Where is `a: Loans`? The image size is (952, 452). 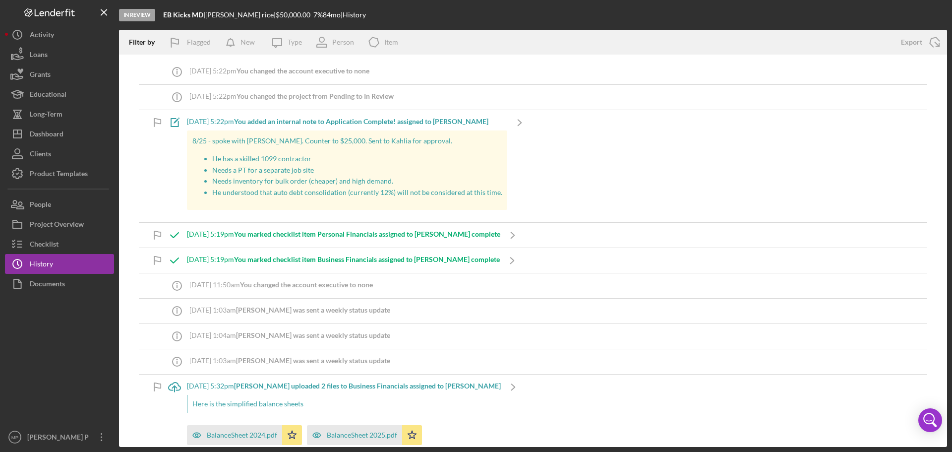 a: Loans is located at coordinates (60, 55).